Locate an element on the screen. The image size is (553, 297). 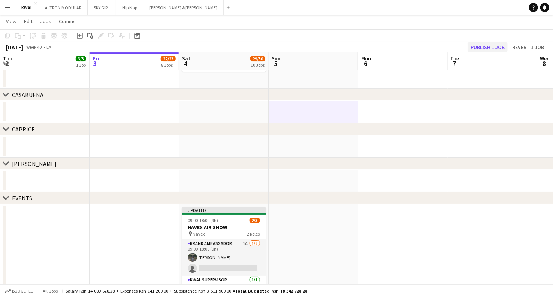
span: 2 is located at coordinates (7, 63).